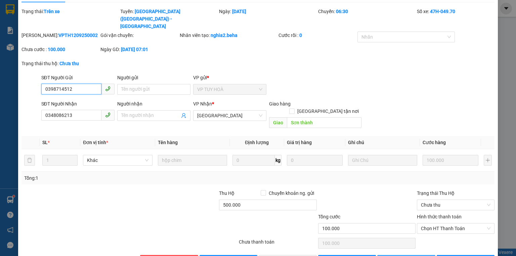 This screenshot has height=256, width=516. What do you see at coordinates (154, 104) in the screenshot?
I see `div: Người nhận` at bounding box center [154, 104].